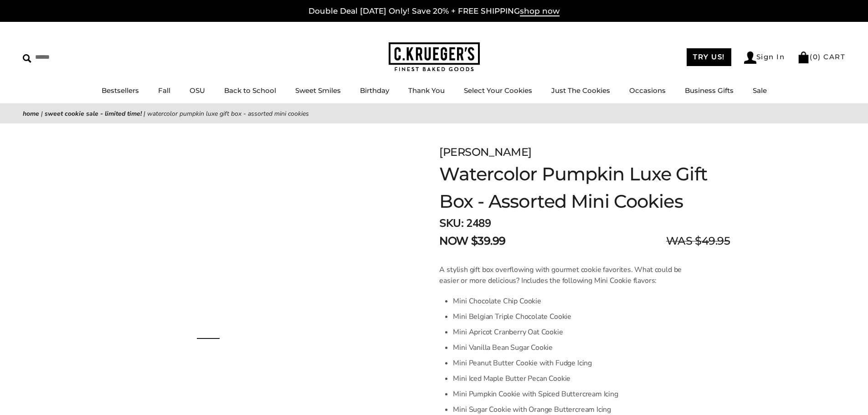  I want to click on li: Mini Belgian Triple Chocolate Cookie, so click(571, 317).